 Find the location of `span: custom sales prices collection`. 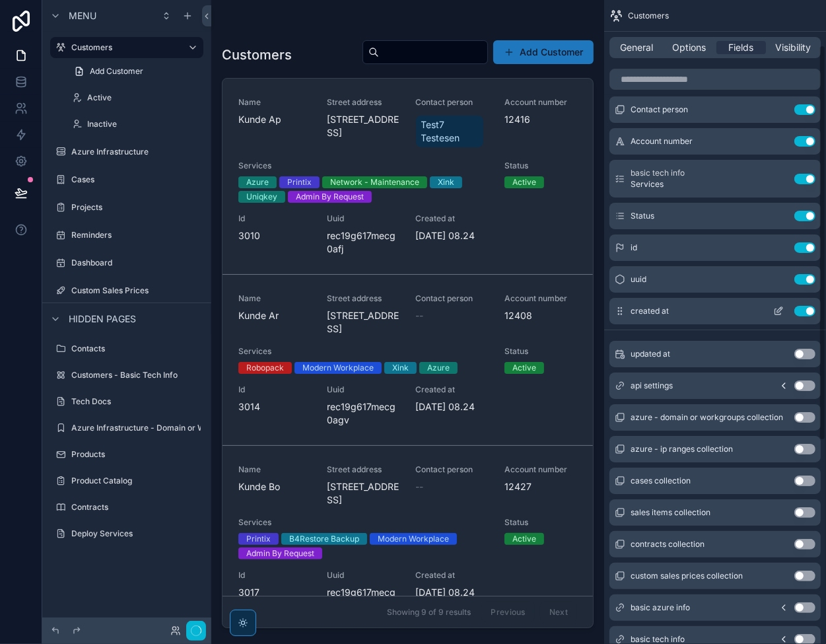

span: custom sales prices collection is located at coordinates (687, 576).